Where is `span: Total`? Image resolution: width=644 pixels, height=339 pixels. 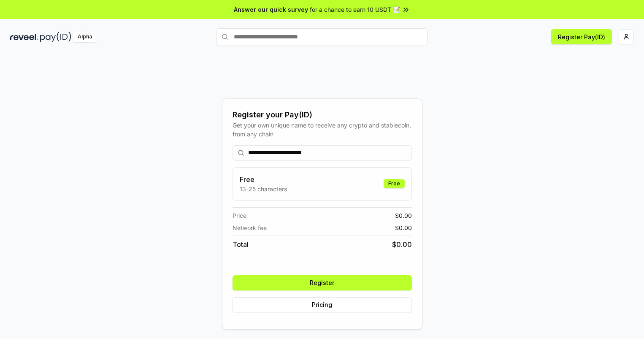 span: Total is located at coordinates (241, 245).